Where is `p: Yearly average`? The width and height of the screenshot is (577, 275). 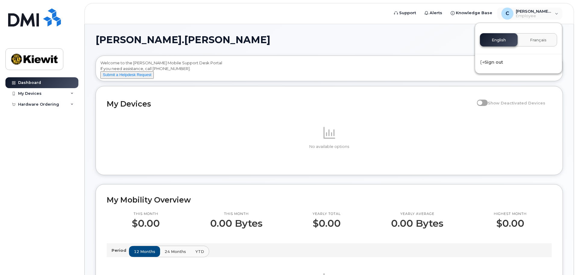
p: Yearly average is located at coordinates (418, 214).